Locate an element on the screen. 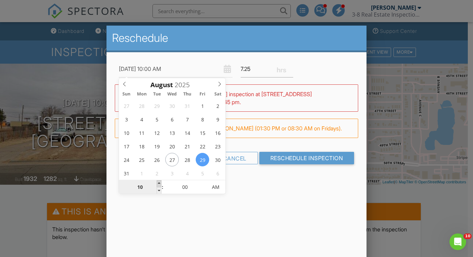 The image size is (473, 257). span: July 27, 2025 is located at coordinates (126, 105).